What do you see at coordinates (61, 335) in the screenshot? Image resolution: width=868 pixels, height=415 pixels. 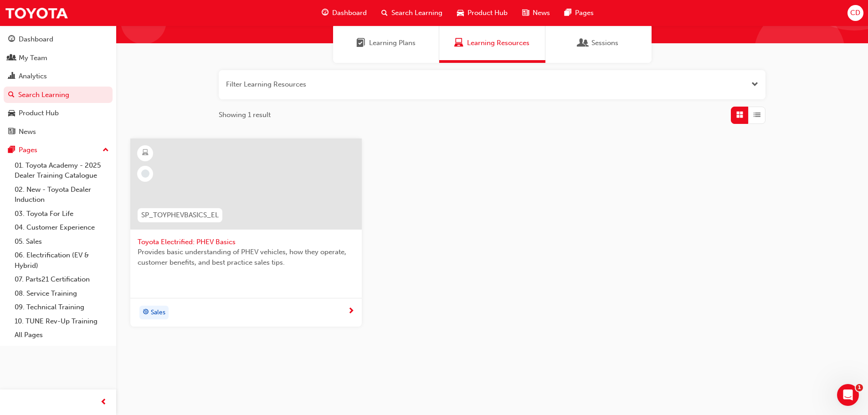 I see `a: All Pages` at bounding box center [61, 335].